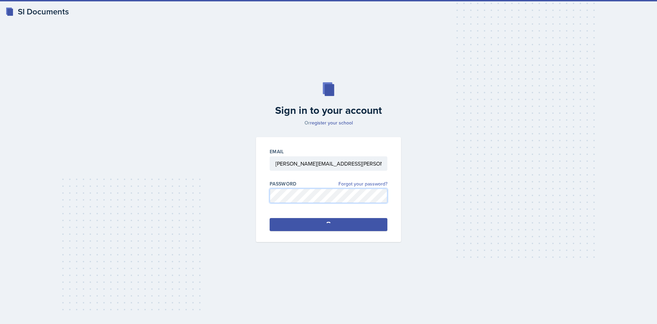 The width and height of the screenshot is (657, 324). Describe the element at coordinates (329, 123) in the screenshot. I see `p: Or` at that location.